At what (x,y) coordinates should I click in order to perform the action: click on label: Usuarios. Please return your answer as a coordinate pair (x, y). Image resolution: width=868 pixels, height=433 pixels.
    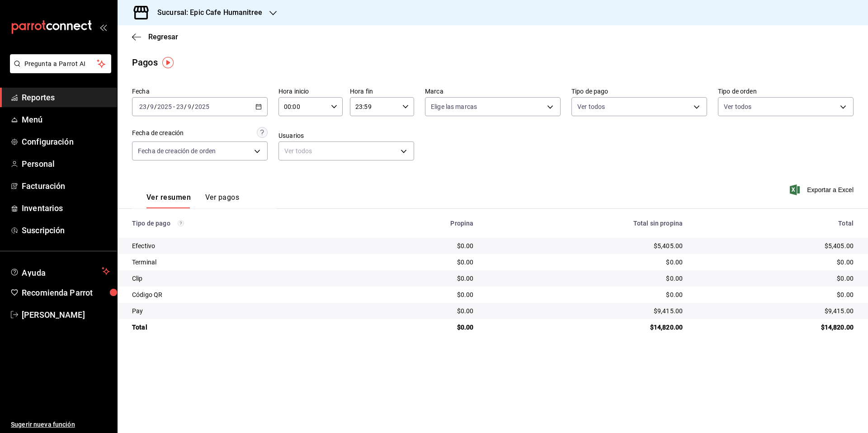
    Looking at the image, I should click on (346, 136).